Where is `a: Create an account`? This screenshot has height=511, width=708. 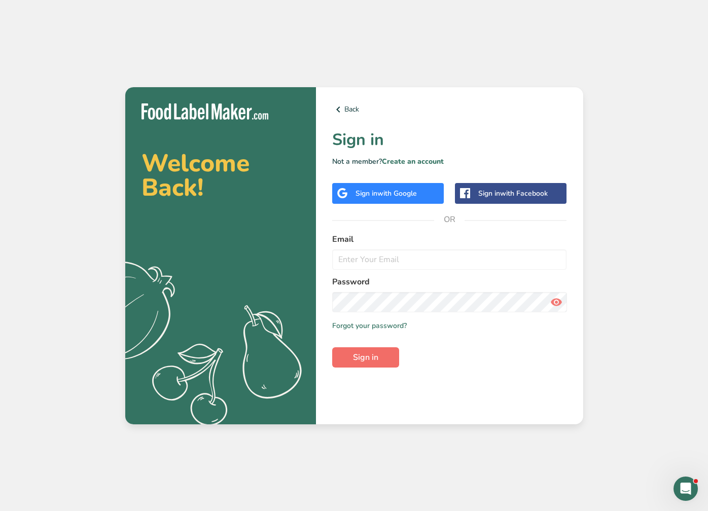
a: Create an account is located at coordinates (413, 161).